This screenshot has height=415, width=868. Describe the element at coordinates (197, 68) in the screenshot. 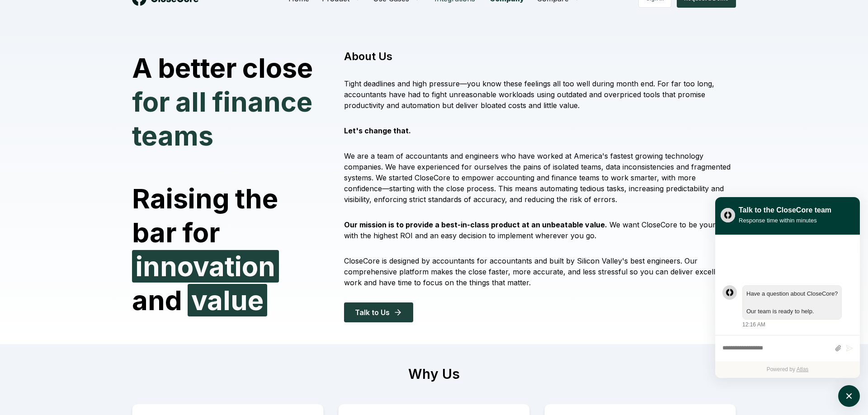

I see `span: better` at that location.